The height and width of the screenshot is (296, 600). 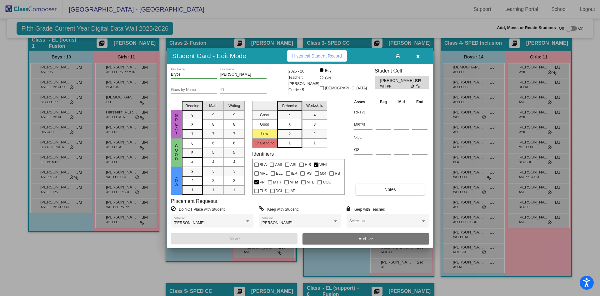 What do you see at coordinates (323, 165) in the screenshot?
I see `span: WHI` at bounding box center [323, 165].